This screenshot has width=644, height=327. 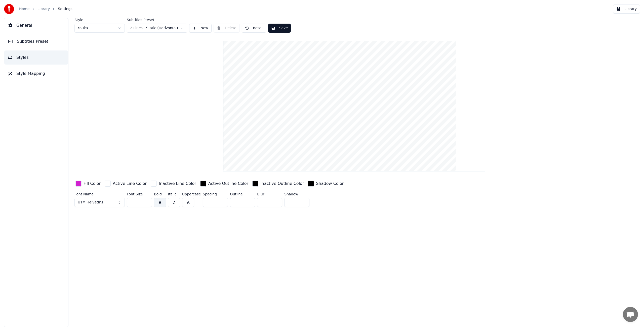 I want to click on a: Open chat, so click(x=630, y=315).